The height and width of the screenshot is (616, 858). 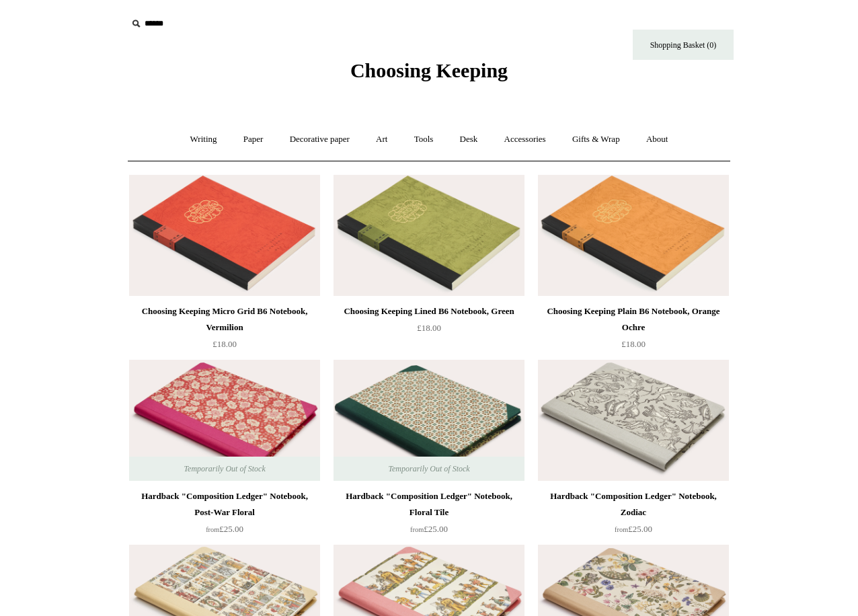 What do you see at coordinates (634, 331) in the screenshot?
I see `a: Choosing Keeping Plain B6 Notebook, Orange Ochre £18.00` at bounding box center [634, 331].